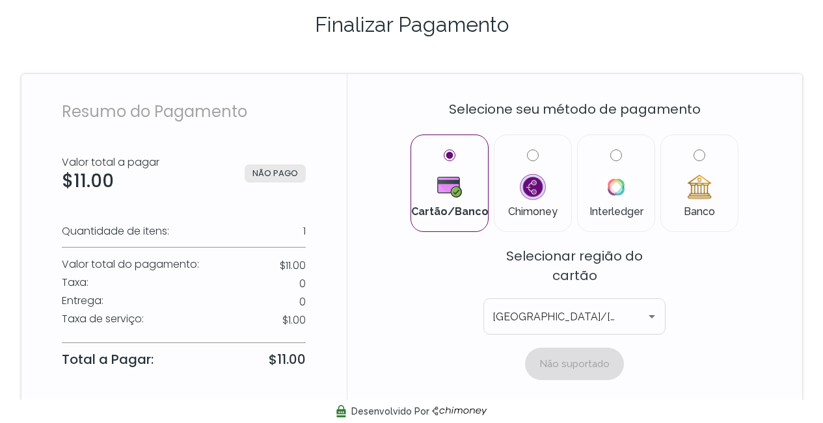 The image size is (823, 423). Describe the element at coordinates (83, 301) in the screenshot. I see `p: Entrega :` at that location.